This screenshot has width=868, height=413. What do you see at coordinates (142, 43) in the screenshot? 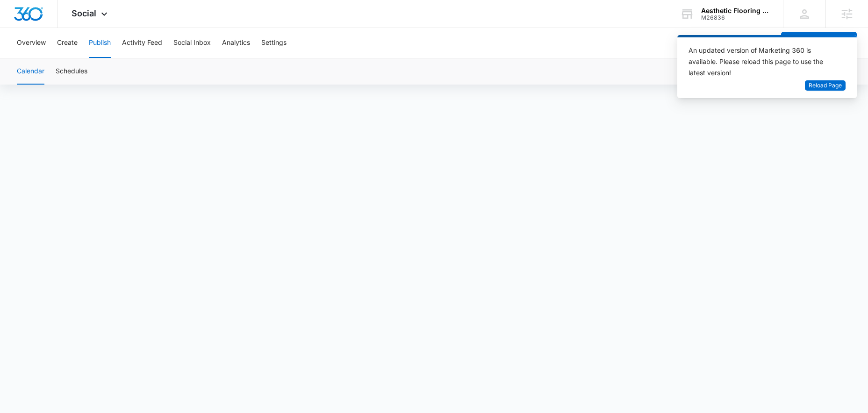
I see `button: Activity Feed` at bounding box center [142, 43].